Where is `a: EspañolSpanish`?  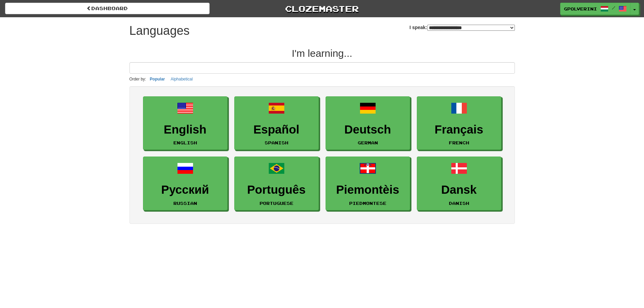 a: EspañolSpanish is located at coordinates (277, 123).